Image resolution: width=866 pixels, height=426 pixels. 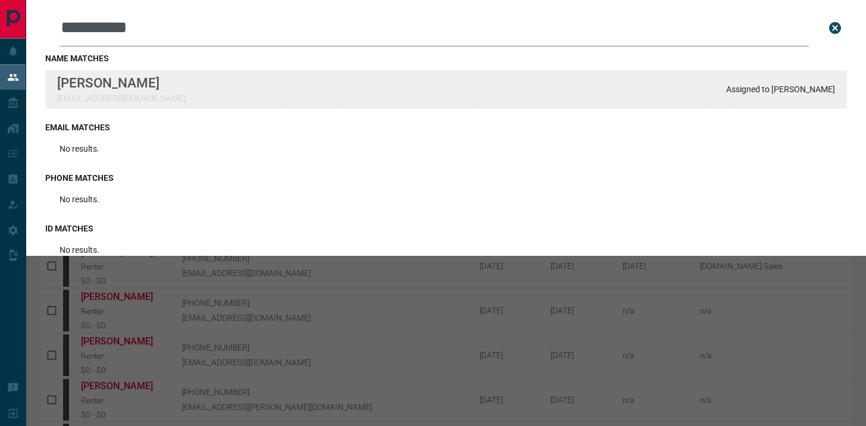 I want to click on h3: name matches, so click(x=446, y=58).